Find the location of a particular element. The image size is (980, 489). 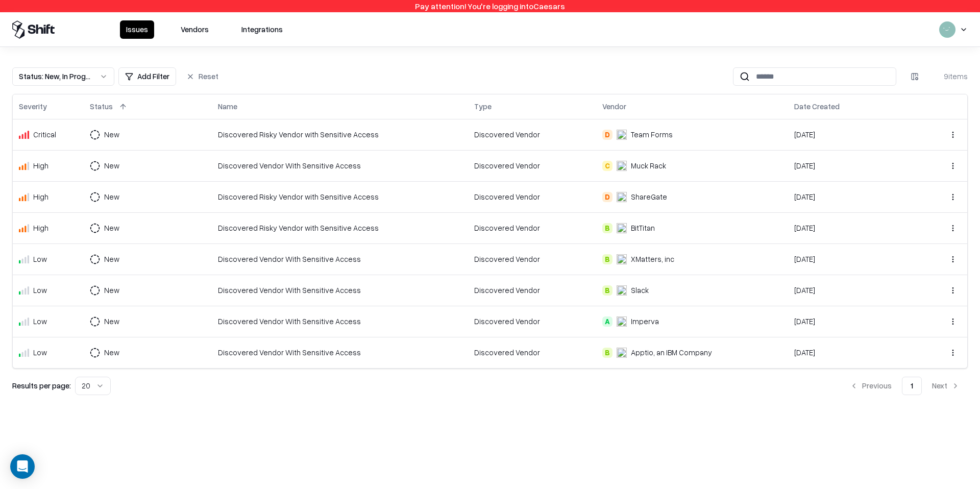

div: Imperva is located at coordinates (644, 321).